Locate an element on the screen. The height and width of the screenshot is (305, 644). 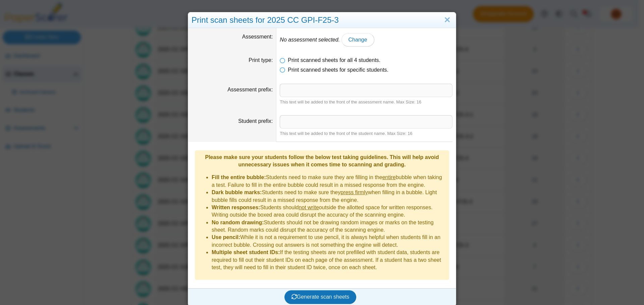
u: entire is located at coordinates (389, 177).